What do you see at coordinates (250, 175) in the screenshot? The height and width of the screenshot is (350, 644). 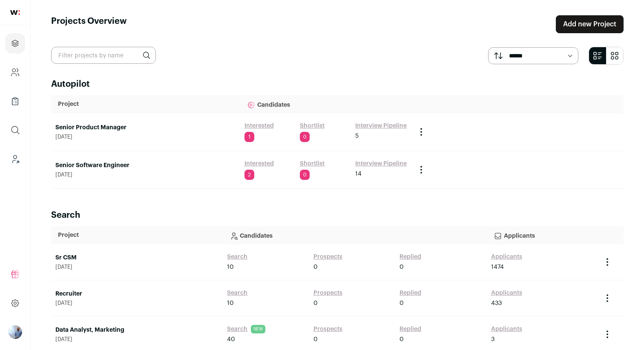 I see `span: 2` at bounding box center [250, 175].